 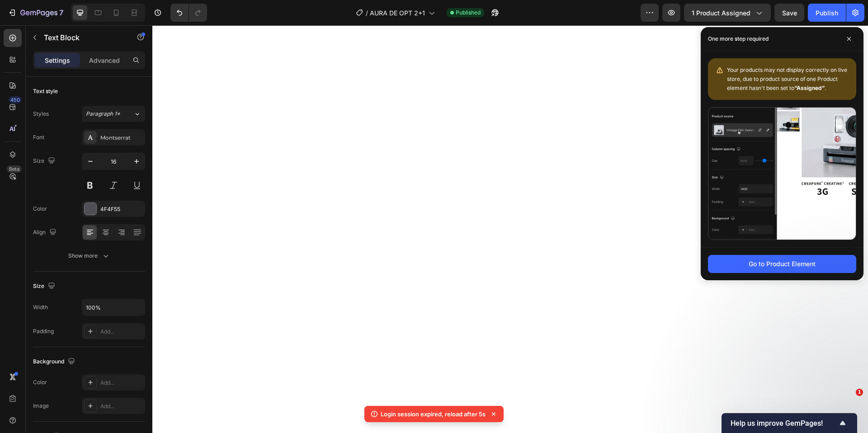 I want to click on div: Go to Product Element, so click(x=782, y=264).